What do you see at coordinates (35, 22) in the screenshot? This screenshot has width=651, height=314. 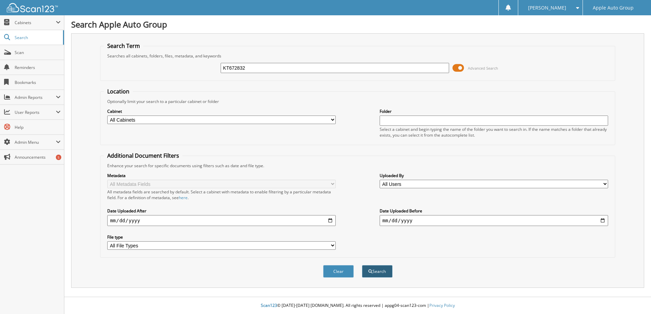 I see `span: Cabinets` at bounding box center [35, 22].